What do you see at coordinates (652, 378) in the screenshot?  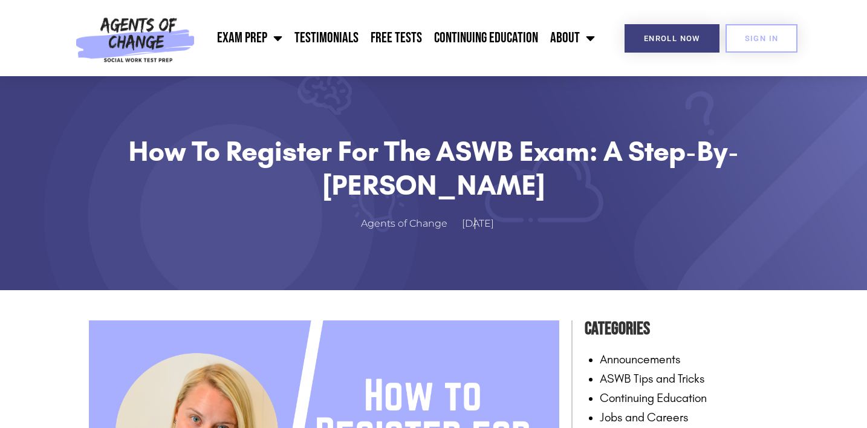 I see `a: ASWB Tips and Tricks` at bounding box center [652, 378].